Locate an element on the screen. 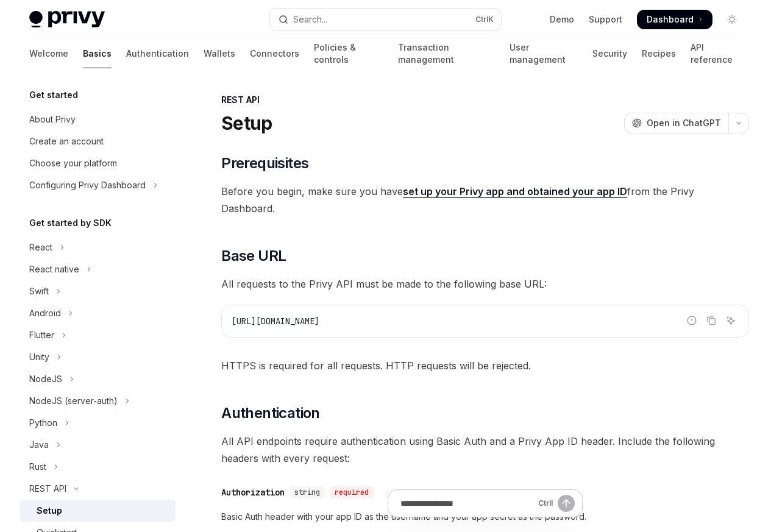  button: Open in ChatGPT is located at coordinates (676, 123).